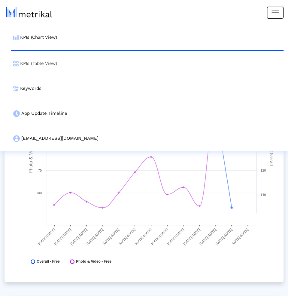  I want to click on a: KPIs (Table View), so click(147, 63).